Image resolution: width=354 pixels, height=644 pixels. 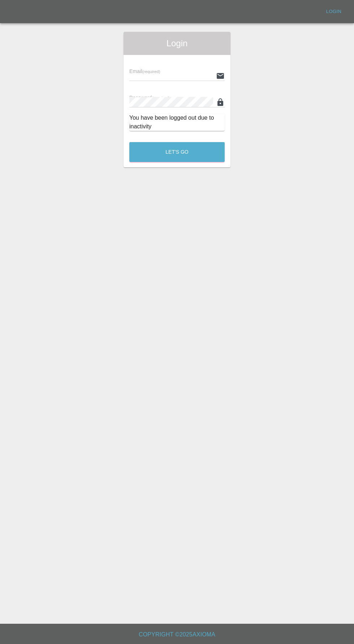 I want to click on span: Login, so click(x=177, y=44).